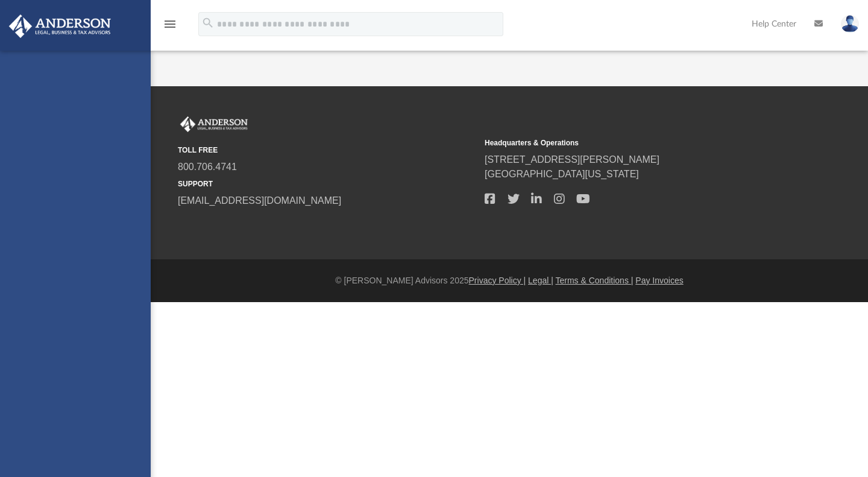 The image size is (868, 477). I want to click on i: menu, so click(170, 24).